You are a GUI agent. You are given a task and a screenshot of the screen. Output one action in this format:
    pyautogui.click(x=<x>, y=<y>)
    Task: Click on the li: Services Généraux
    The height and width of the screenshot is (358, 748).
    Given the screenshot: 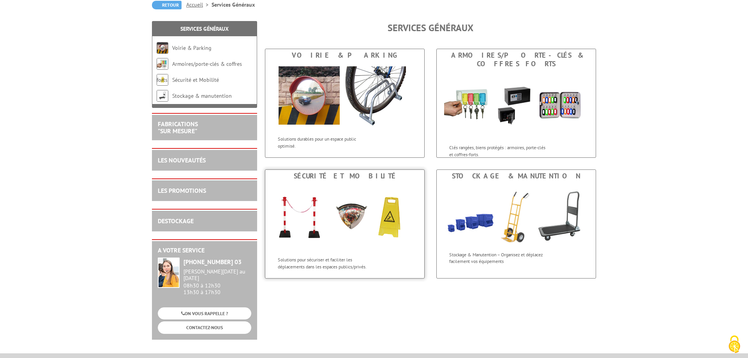 What is the action you would take?
    pyautogui.click(x=233, y=5)
    